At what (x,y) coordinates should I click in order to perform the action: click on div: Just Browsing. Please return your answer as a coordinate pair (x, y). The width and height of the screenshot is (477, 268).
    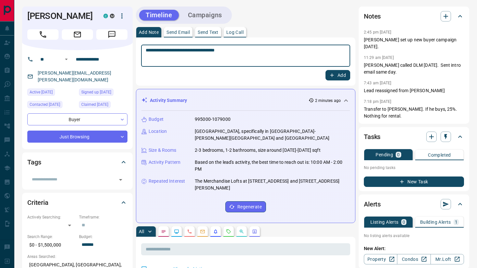
    Looking at the image, I should click on (77, 136).